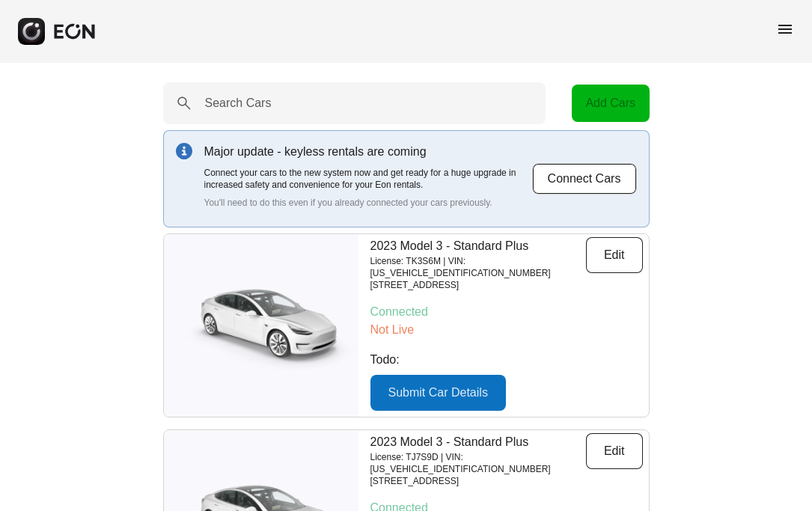  What do you see at coordinates (238, 103) in the screenshot?
I see `label: Search Cars` at bounding box center [238, 103].